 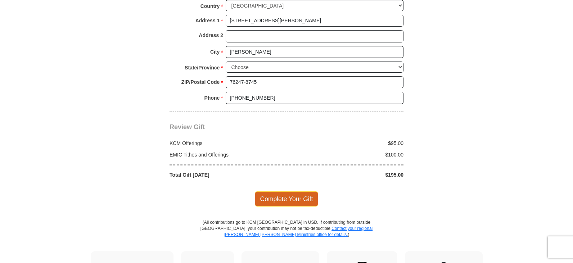 What do you see at coordinates (347, 175) in the screenshot?
I see `div: $195.00` at bounding box center [347, 175].